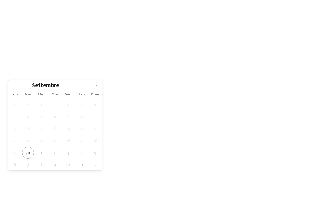  I want to click on a: vacanza invernale con i bambini, so click(194, 163).